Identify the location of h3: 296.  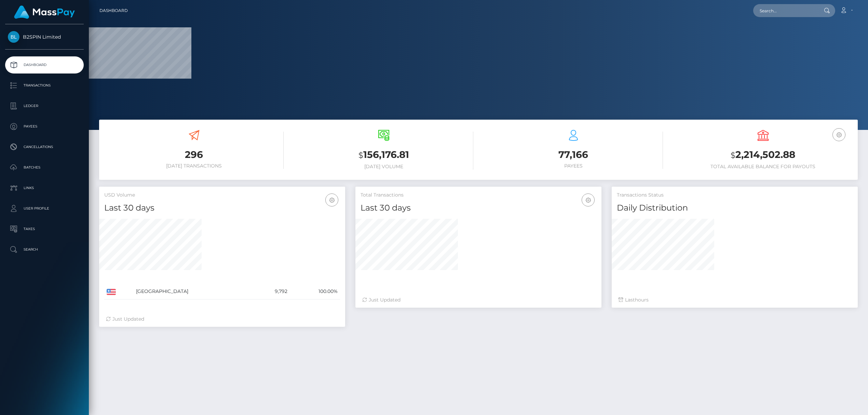
(194, 154).